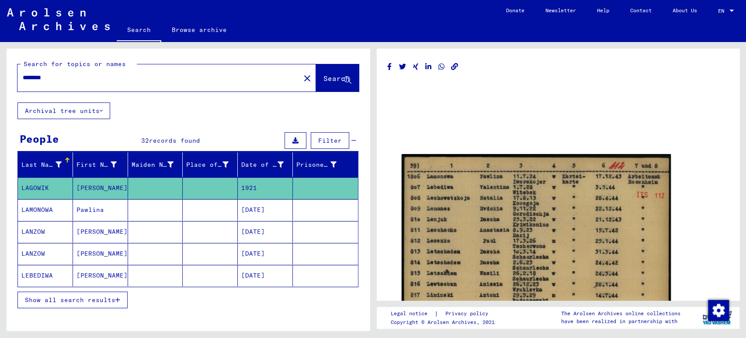  What do you see at coordinates (621, 313) in the screenshot?
I see `p: The Arolsen Archives online collections` at bounding box center [621, 313].